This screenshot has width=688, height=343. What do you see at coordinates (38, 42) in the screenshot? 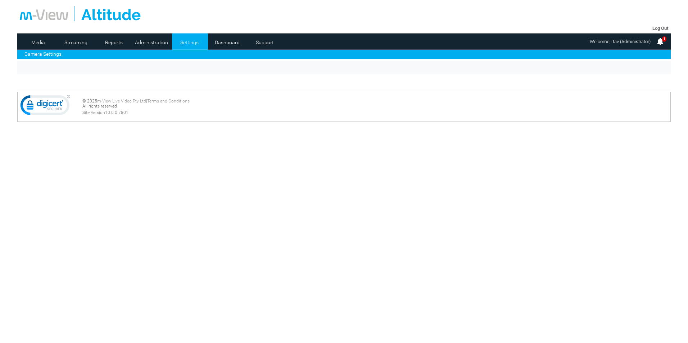
I see `a: Media` at bounding box center [38, 42].